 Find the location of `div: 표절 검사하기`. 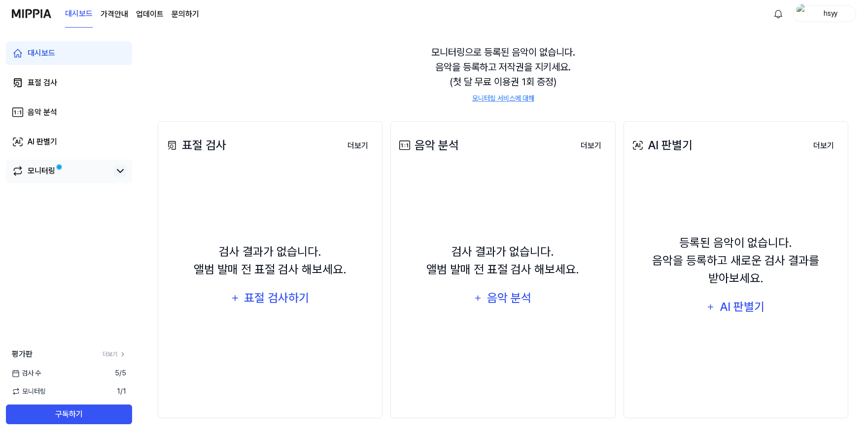

div: 표절 검사하기 is located at coordinates (276, 298).